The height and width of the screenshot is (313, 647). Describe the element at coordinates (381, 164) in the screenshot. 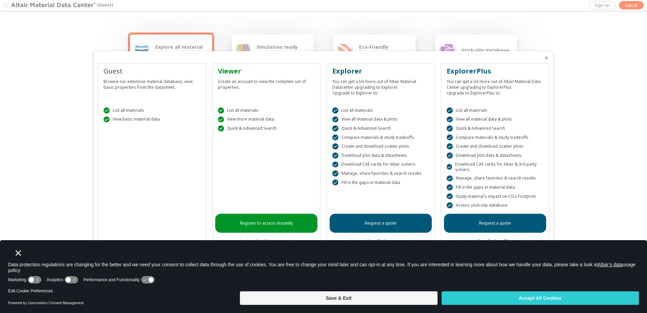

I see `div: Download CAE cards for Altair solvers` at that location.